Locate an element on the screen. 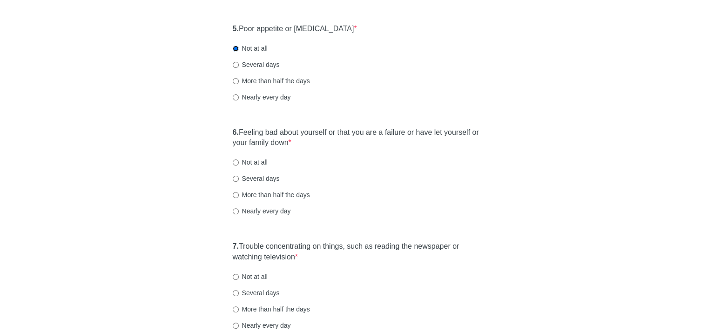 The height and width of the screenshot is (331, 714). strong: 6. is located at coordinates (235, 132).